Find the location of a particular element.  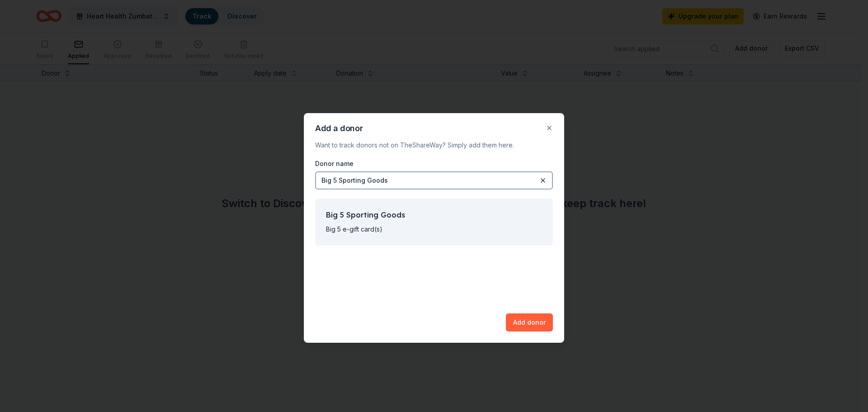

button: Add donor is located at coordinates (529, 322).